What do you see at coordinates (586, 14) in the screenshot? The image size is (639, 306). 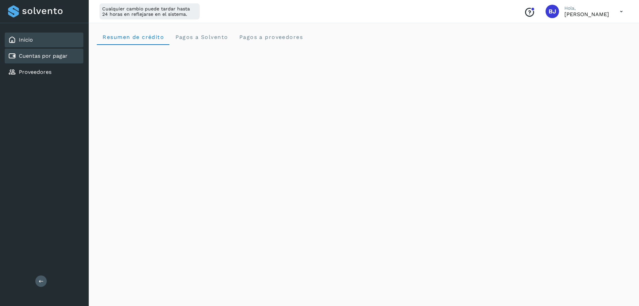 I see `p: Brayant Javier Rocha Martinez` at bounding box center [586, 14].